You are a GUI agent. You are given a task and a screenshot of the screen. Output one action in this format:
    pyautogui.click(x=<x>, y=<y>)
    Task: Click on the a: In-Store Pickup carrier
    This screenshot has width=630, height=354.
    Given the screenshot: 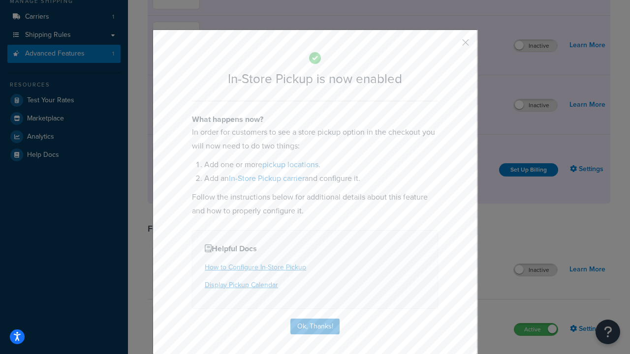 What is the action you would take?
    pyautogui.click(x=267, y=178)
    